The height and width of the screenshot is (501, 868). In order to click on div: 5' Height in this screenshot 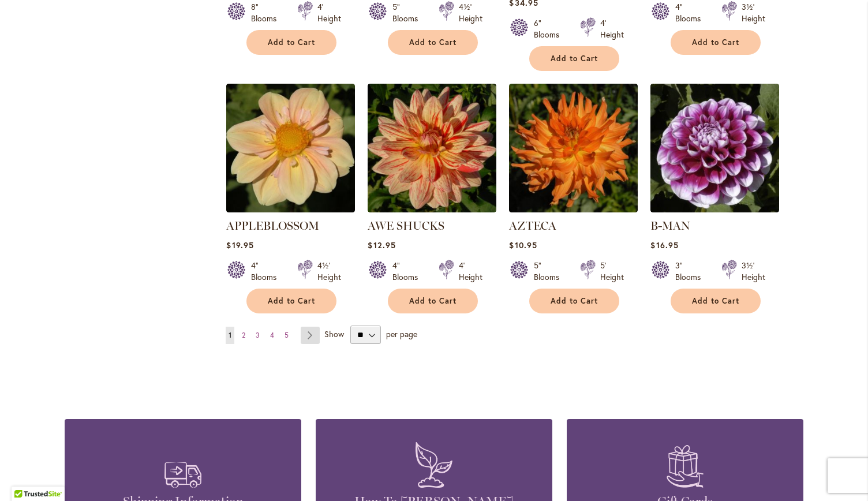, I will do `click(612, 271)`.